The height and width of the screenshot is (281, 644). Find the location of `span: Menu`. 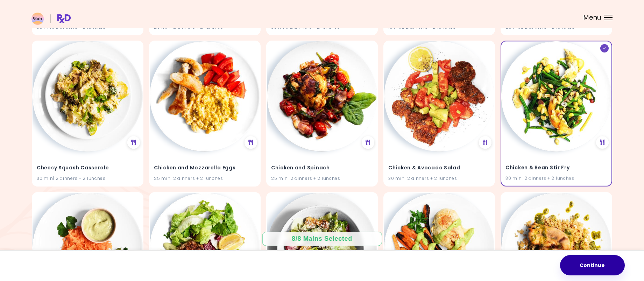

span: Menu is located at coordinates (592, 17).